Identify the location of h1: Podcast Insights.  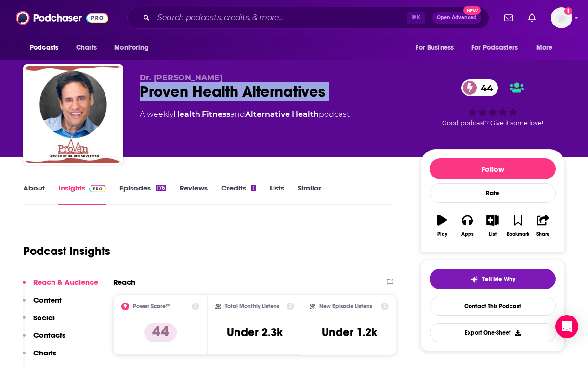
(67, 251).